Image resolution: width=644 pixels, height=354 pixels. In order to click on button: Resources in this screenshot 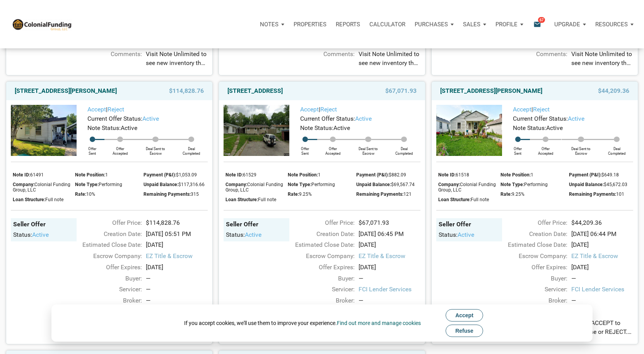, I will do `click(614, 24)`.